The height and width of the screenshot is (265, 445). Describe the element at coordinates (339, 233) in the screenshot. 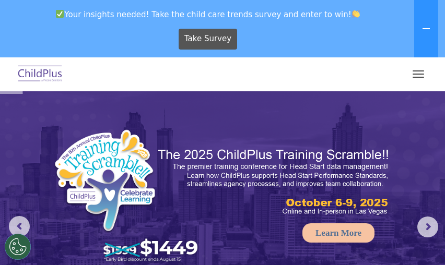

I see `a: Learn More` at that location.